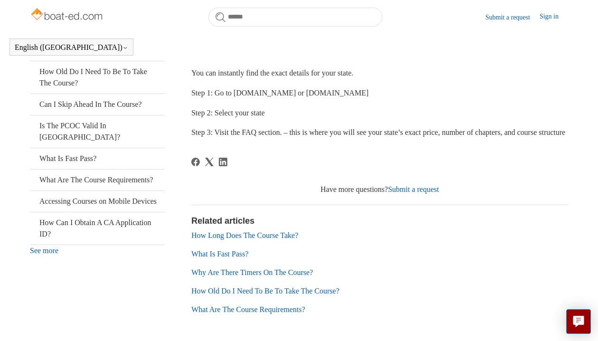 This screenshot has width=598, height=341. I want to click on button: Live chat, so click(578, 321).